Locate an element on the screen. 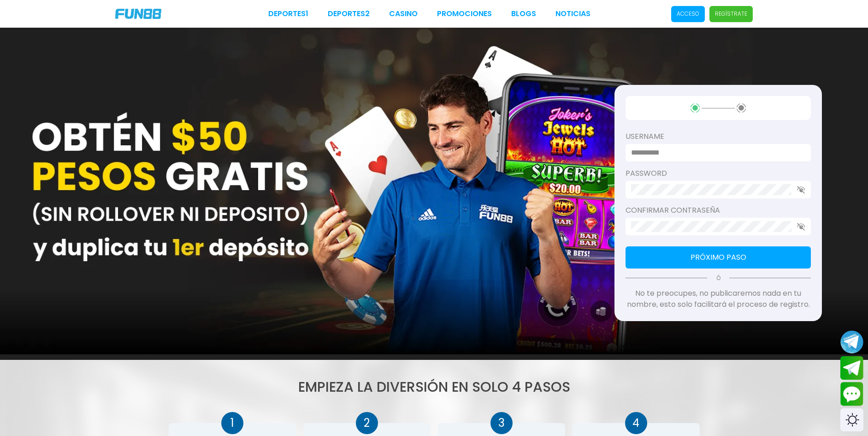 The image size is (868, 436). button: Contact customer service is located at coordinates (852, 394).